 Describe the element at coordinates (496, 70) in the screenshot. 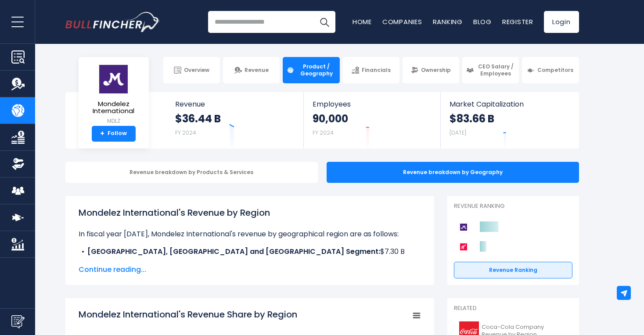

I see `span: CEO Salary / Employees` at that location.